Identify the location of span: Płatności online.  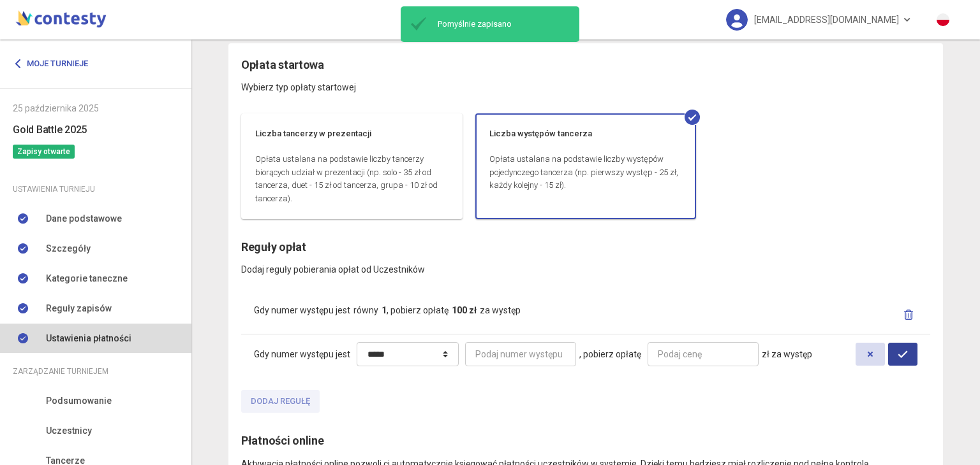
(282, 441).